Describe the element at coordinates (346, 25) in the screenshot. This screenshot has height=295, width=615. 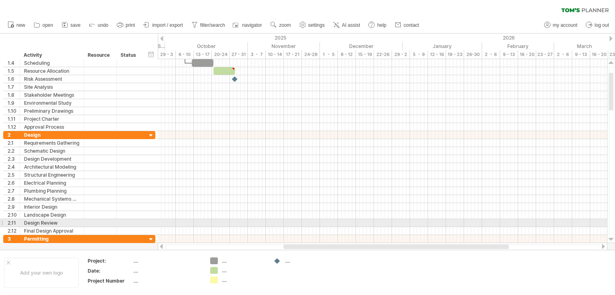
I see `a: AI assist` at that location.